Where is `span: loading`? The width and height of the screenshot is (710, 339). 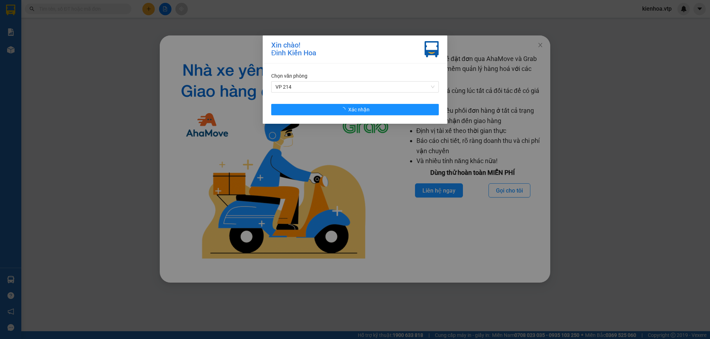 span: loading is located at coordinates (344, 110).